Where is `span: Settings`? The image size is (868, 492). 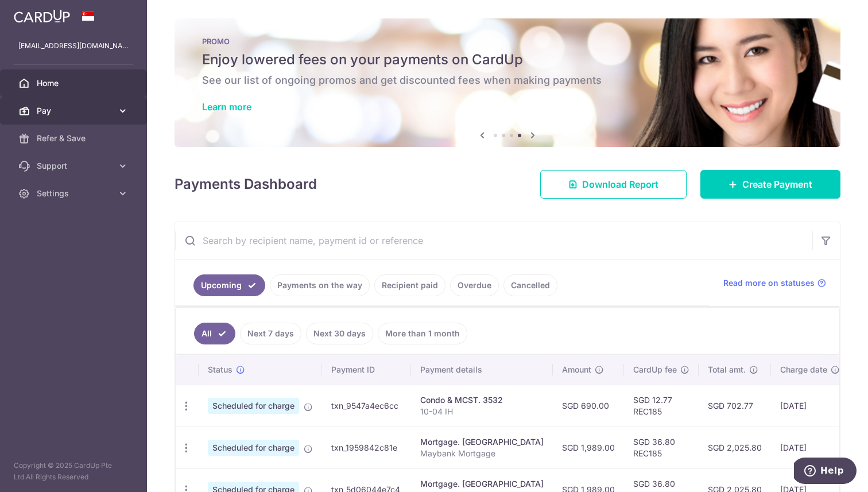 span: Settings is located at coordinates (75, 193).